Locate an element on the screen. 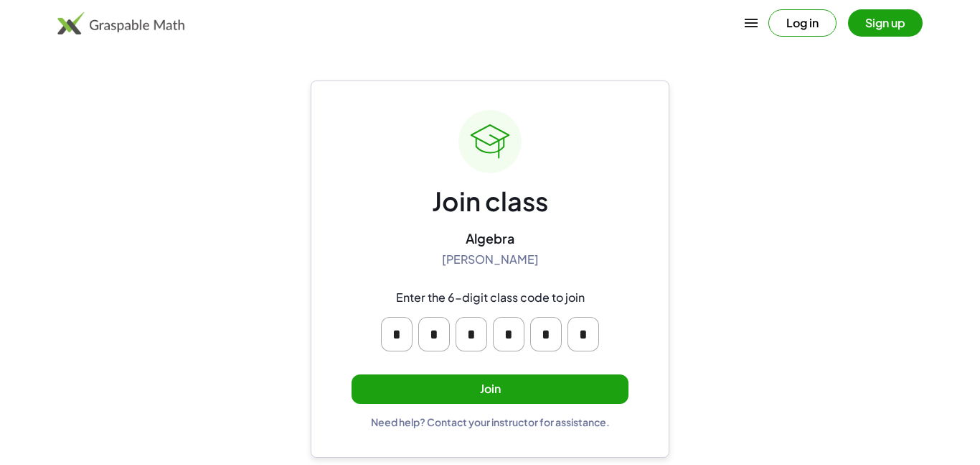 This screenshot has width=980, height=465. div: Need help? Contact your instructor for assistance. is located at coordinates (490, 421).